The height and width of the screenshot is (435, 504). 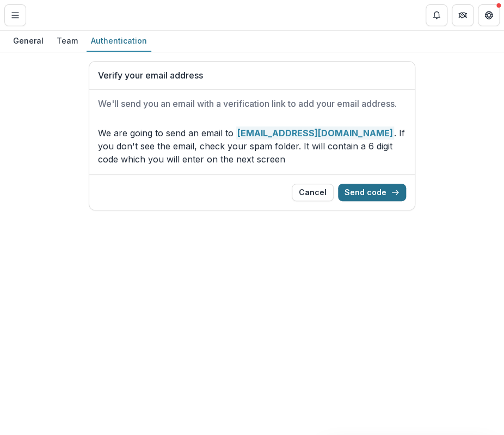 What do you see at coordinates (437, 15) in the screenshot?
I see `button: Notifications` at bounding box center [437, 15].